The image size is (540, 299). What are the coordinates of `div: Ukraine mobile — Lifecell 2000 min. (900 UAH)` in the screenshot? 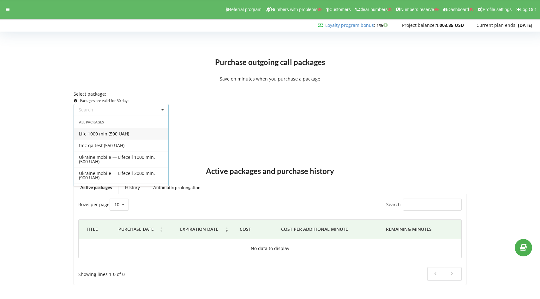 It's located at (121, 175).